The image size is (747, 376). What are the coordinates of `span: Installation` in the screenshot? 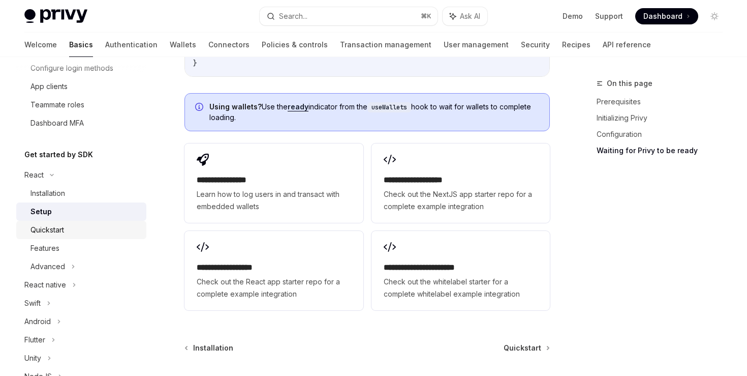 It's located at (213, 348).